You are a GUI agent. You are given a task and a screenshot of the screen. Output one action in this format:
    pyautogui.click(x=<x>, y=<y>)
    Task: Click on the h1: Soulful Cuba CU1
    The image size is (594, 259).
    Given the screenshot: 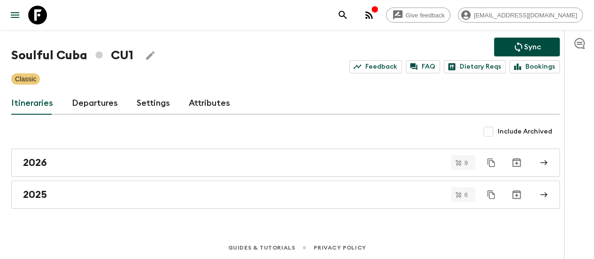 What is the action you would take?
    pyautogui.click(x=72, y=55)
    